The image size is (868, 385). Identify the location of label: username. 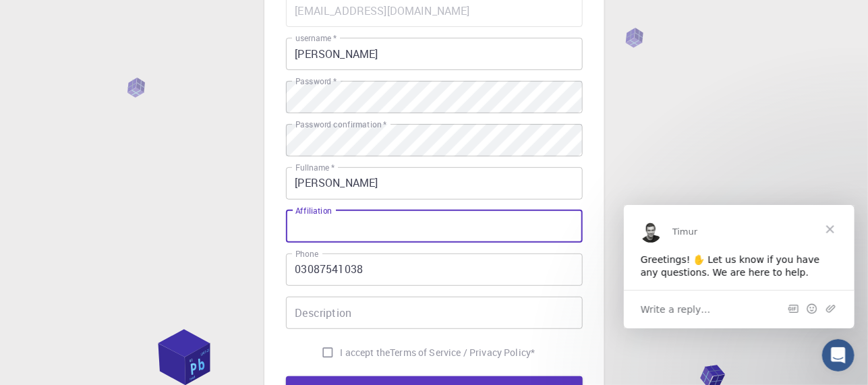
(315, 38).